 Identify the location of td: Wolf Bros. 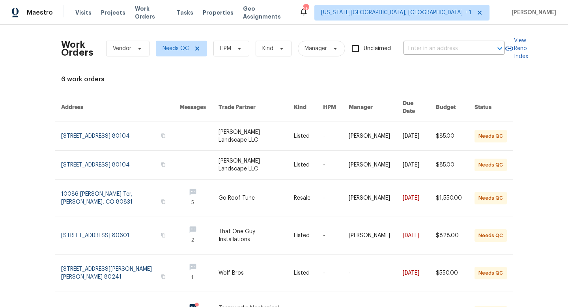
(250, 273).